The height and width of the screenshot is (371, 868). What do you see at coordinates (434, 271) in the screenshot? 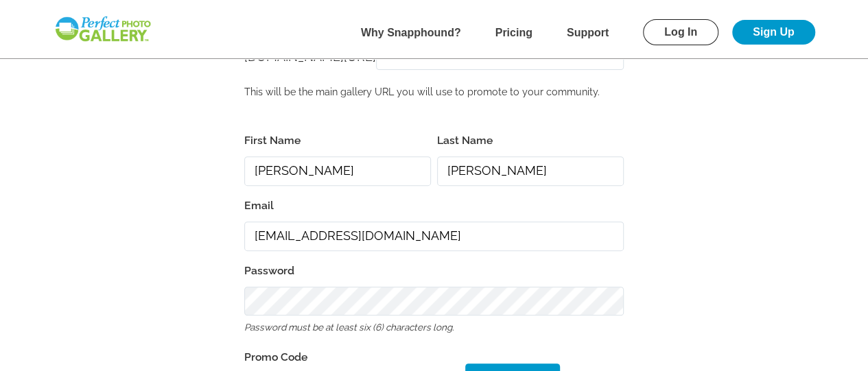
I see `label: Password` at bounding box center [434, 271].